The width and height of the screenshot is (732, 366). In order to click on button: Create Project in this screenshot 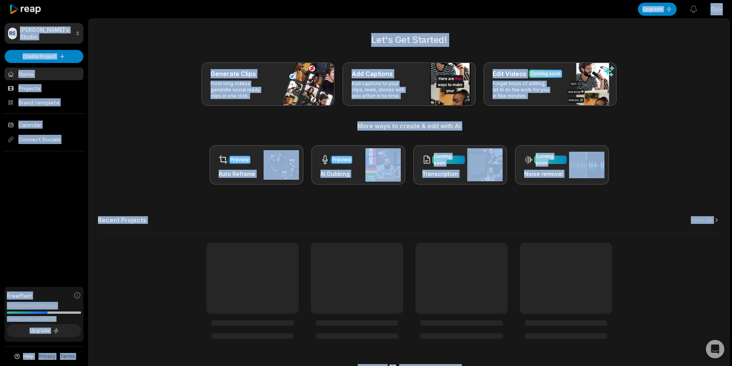, I will do `click(44, 57)`.